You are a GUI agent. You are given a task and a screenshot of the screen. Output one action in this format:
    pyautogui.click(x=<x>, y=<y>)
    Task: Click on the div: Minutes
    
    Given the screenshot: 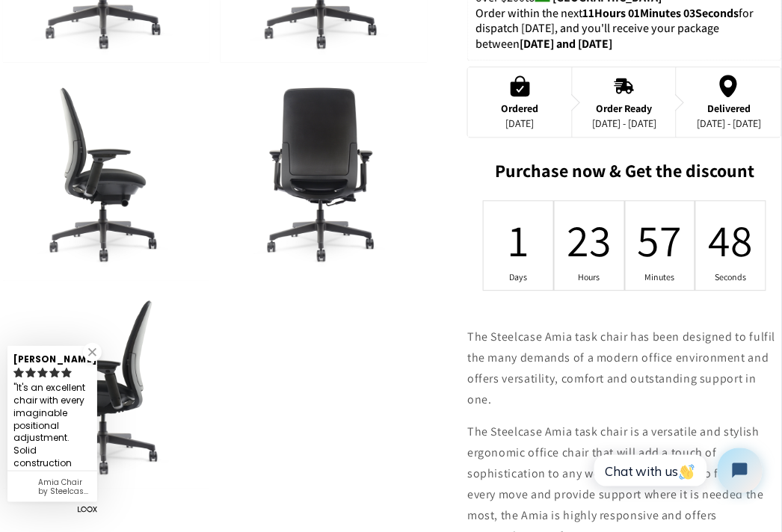 What is the action you would take?
    pyautogui.click(x=659, y=278)
    